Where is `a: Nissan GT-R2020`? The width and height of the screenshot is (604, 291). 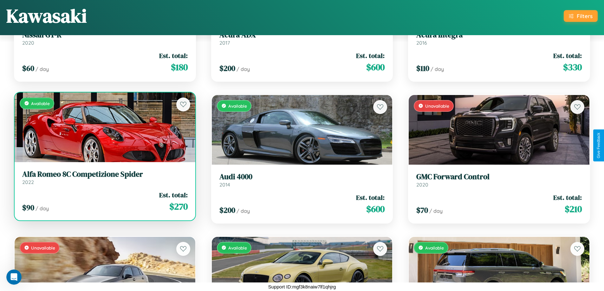 a: Nissan GT-R2020 is located at coordinates (105, 38).